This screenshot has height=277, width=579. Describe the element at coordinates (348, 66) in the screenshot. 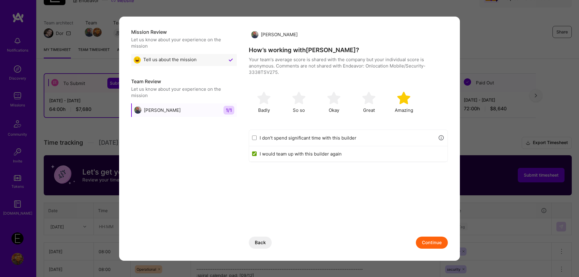

I see `p: Your team's average score is shared with the company but your individual score is anonymous. Comm...` at that location.